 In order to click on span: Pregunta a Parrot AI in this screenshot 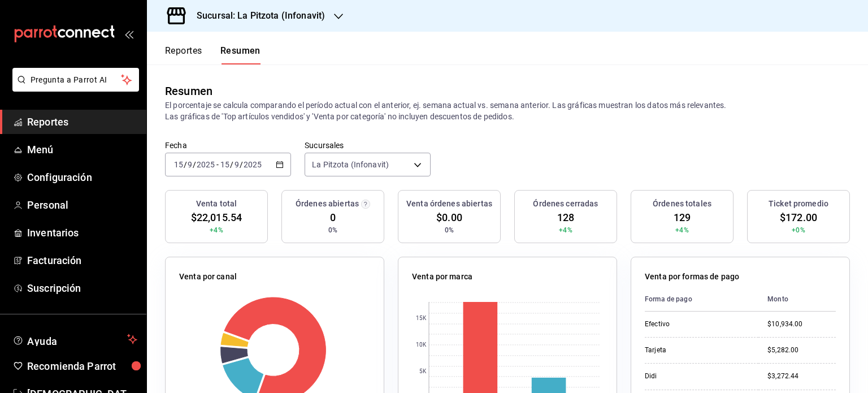, I will do `click(76, 79)`.